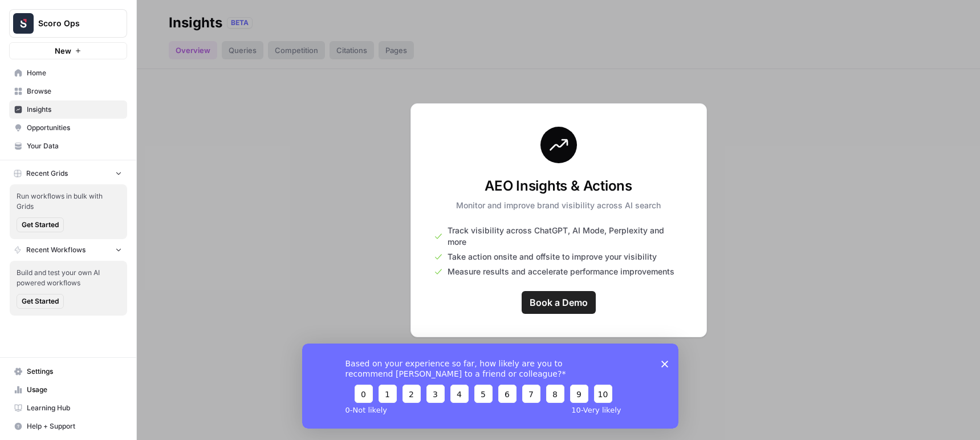 This screenshot has height=440, width=980. I want to click on span: Scoro Ops, so click(73, 23).